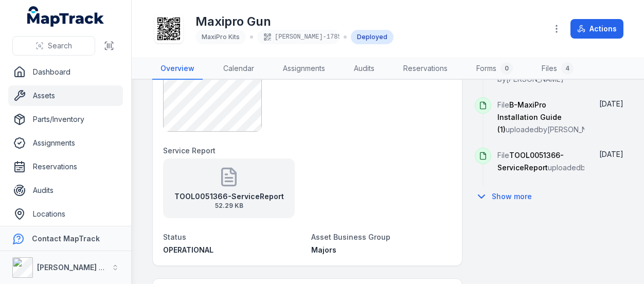  I want to click on span: Majors, so click(323, 249).